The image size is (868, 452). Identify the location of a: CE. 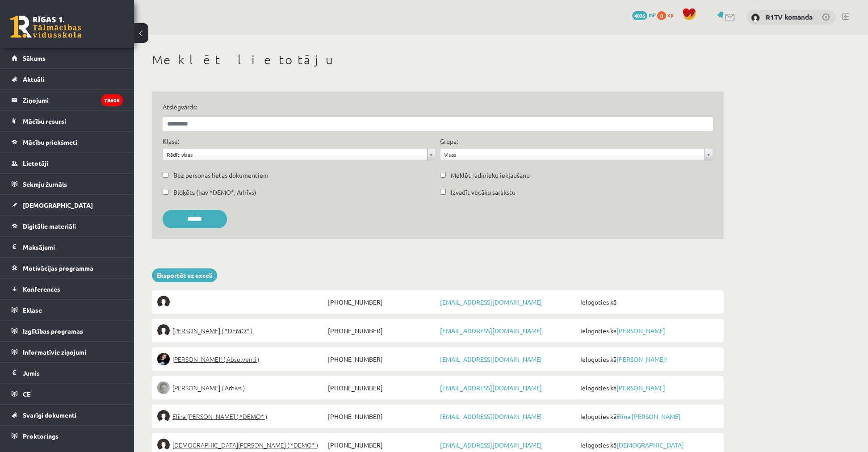
(67, 395).